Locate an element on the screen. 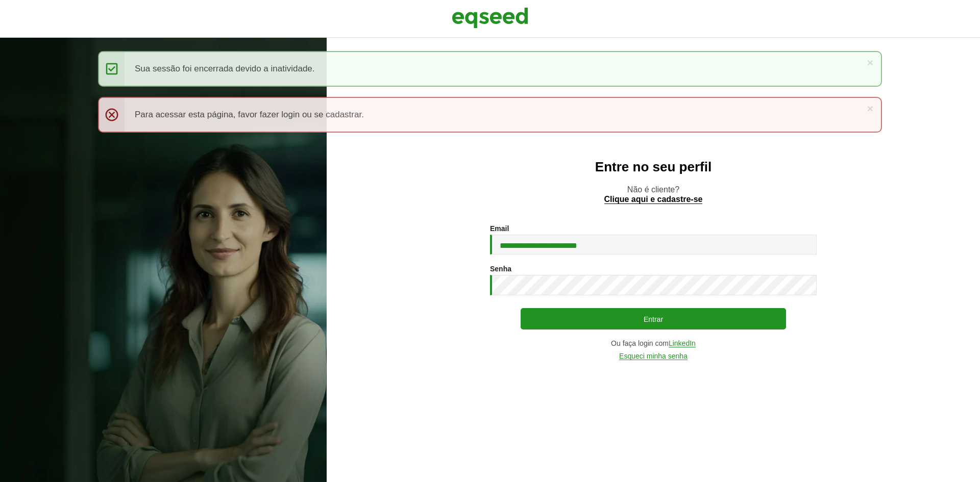 Image resolution: width=980 pixels, height=482 pixels. h2: Entre no seu perfil is located at coordinates (654, 166).